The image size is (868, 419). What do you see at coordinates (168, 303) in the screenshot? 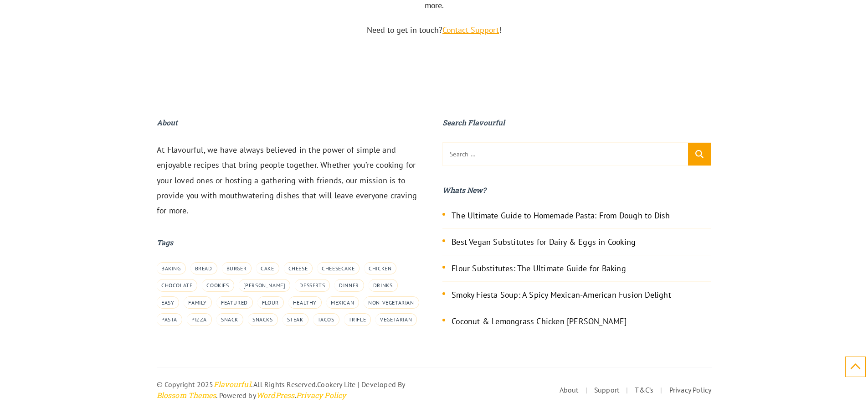
I see `a: Easy (1 item)` at bounding box center [168, 303].